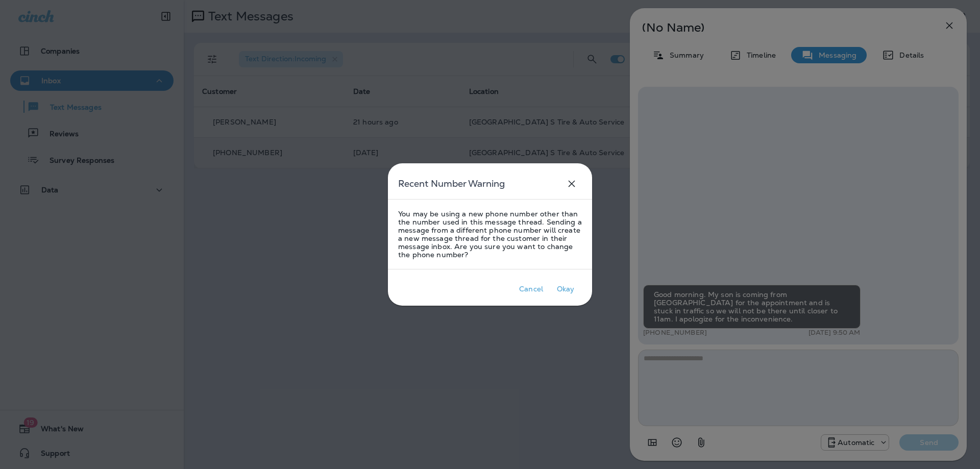  Describe the element at coordinates (490, 234) in the screenshot. I see `p: You may be using a new phone number other than the number used in this message thread. Sending a ...` at that location.